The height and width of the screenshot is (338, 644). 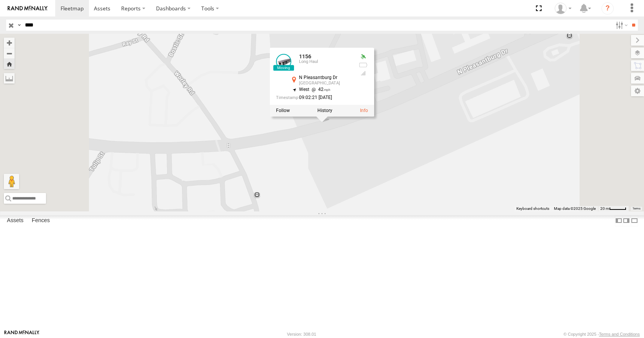 What do you see at coordinates (19, 25) in the screenshot?
I see `label: Search Query` at bounding box center [19, 25].